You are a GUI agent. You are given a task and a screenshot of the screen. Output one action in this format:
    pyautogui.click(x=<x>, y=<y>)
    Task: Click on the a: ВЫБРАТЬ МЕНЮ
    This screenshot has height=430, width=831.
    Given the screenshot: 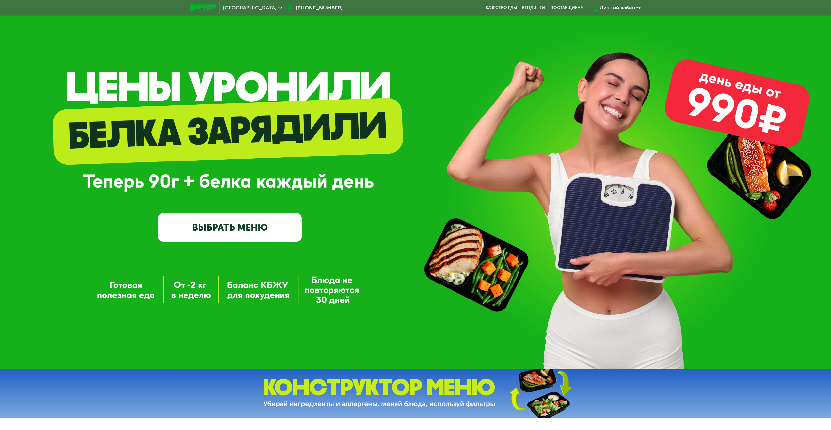 What is the action you would take?
    pyautogui.click(x=230, y=228)
    